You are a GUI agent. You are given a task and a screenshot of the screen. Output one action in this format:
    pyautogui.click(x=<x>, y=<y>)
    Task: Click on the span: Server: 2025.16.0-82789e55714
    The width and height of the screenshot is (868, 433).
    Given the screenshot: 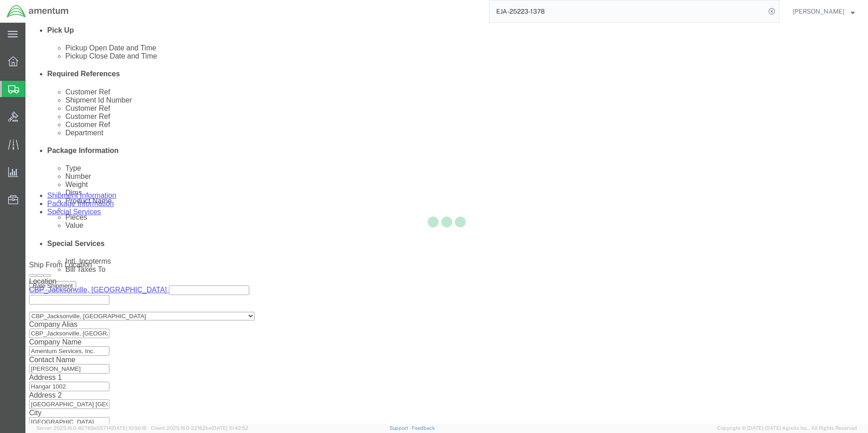 What is the action you would take?
    pyautogui.click(x=91, y=429)
    